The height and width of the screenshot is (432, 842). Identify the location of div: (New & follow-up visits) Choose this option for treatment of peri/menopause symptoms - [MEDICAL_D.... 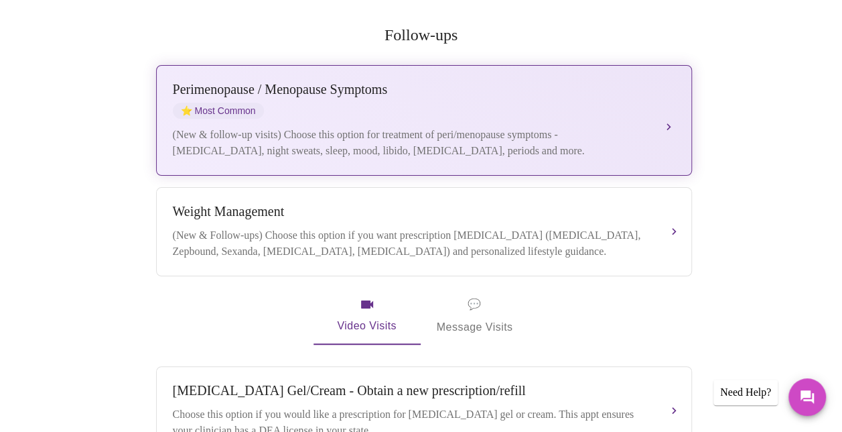
(411, 143).